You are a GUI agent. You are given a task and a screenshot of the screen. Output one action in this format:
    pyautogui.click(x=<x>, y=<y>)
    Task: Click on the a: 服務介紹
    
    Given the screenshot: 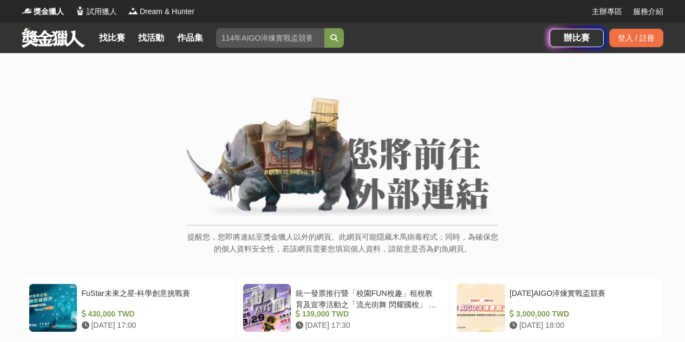 What is the action you would take?
    pyautogui.click(x=648, y=11)
    